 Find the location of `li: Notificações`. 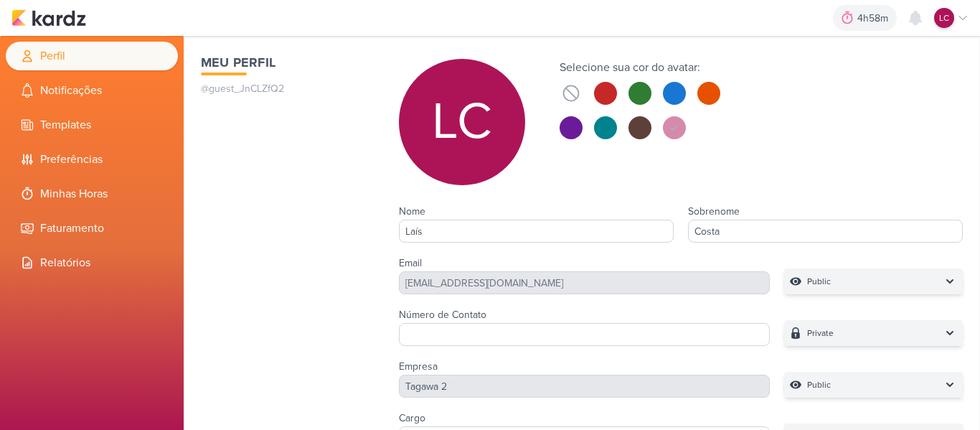

li: Notificações is located at coordinates (92, 91).